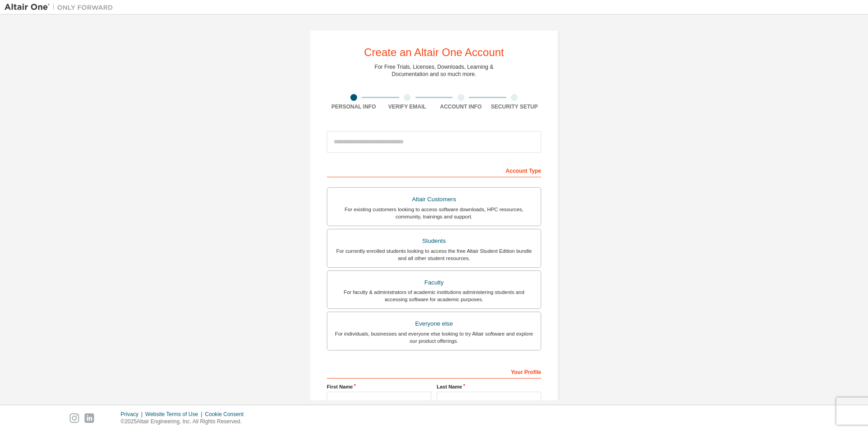  Describe the element at coordinates (354, 107) in the screenshot. I see `div: Personal Info` at that location.